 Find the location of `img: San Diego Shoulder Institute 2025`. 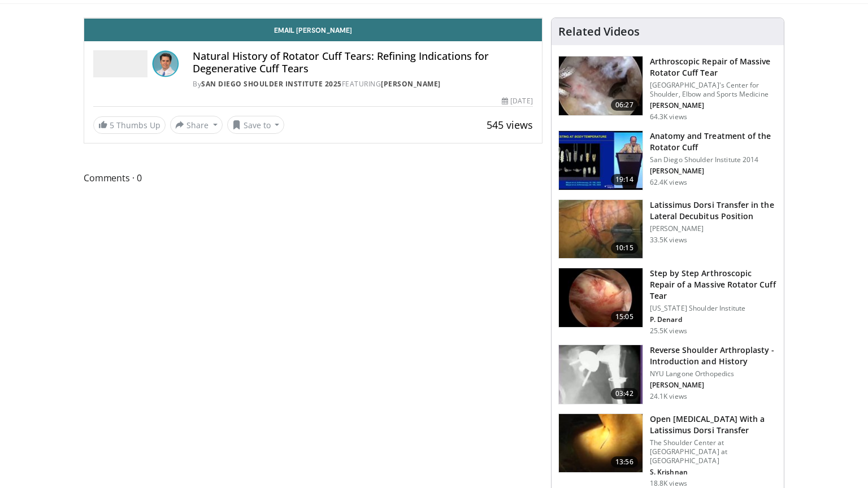

img: San Diego Shoulder Institute 2025 is located at coordinates (120, 64).